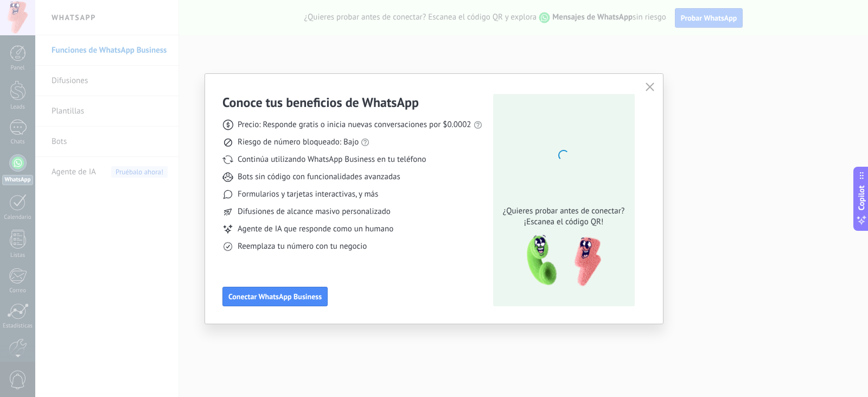 The height and width of the screenshot is (397, 868). What do you see at coordinates (319, 177) in the screenshot?
I see `span: Bots sin código con funcionalidades avanzadas` at bounding box center [319, 177].